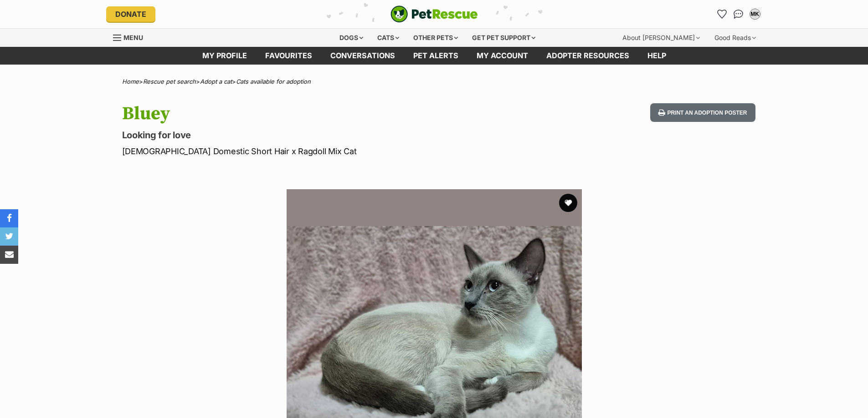  Describe the element at coordinates (502, 55) in the screenshot. I see `a: My account` at that location.